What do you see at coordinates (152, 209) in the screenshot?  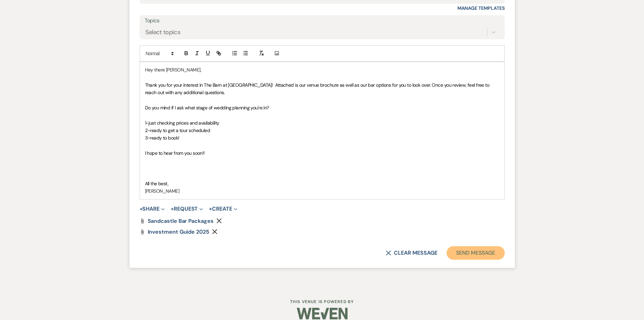 I see `button: Share` at bounding box center [152, 209].